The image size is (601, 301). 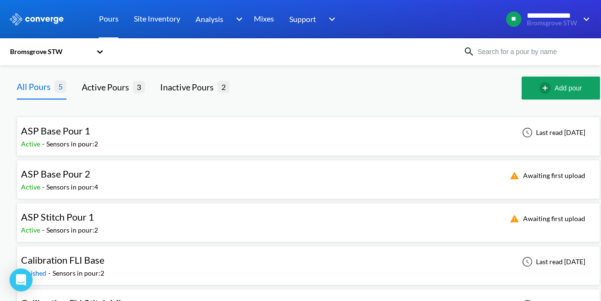 I want to click on div: Active Pours, so click(x=107, y=87).